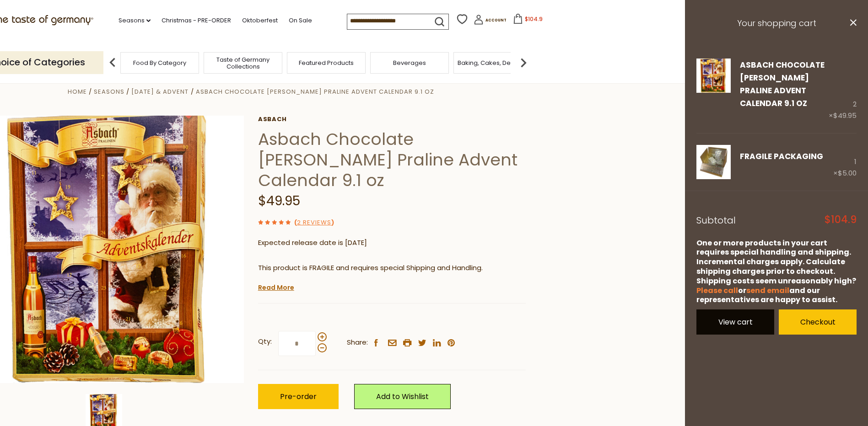 Image resolution: width=868 pixels, height=426 pixels. What do you see at coordinates (842, 90) in the screenshot?
I see `div: 2 ×` at bounding box center [842, 90].